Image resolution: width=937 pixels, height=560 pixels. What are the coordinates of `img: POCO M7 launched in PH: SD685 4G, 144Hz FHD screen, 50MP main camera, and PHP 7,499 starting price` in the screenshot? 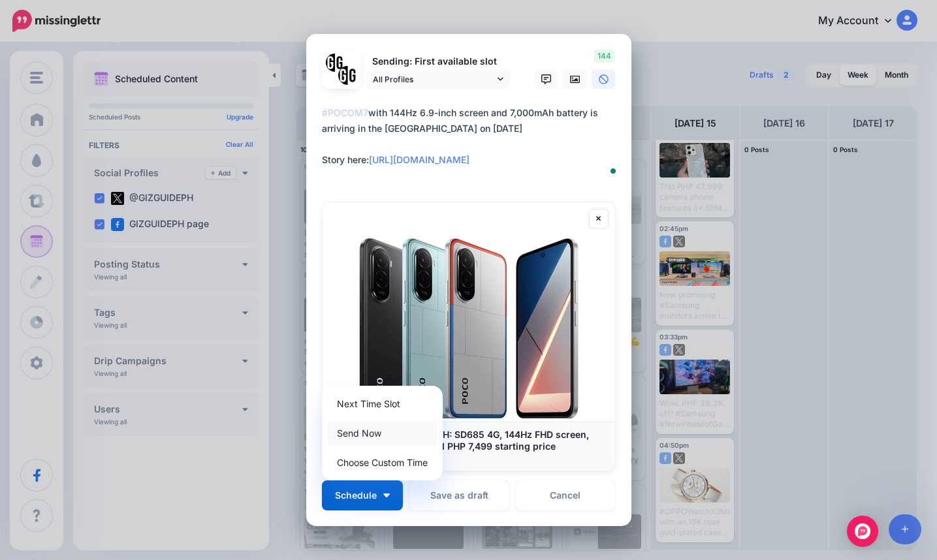 It's located at (469, 312).